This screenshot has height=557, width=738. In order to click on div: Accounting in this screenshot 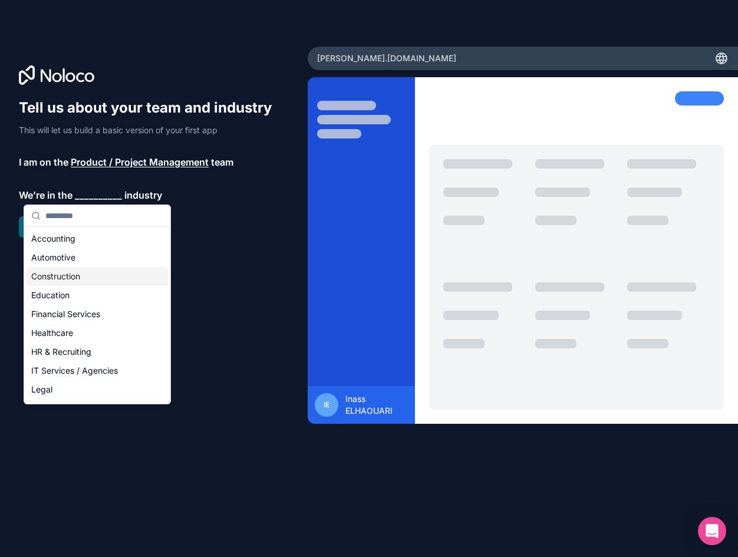, I will do `click(97, 239)`.